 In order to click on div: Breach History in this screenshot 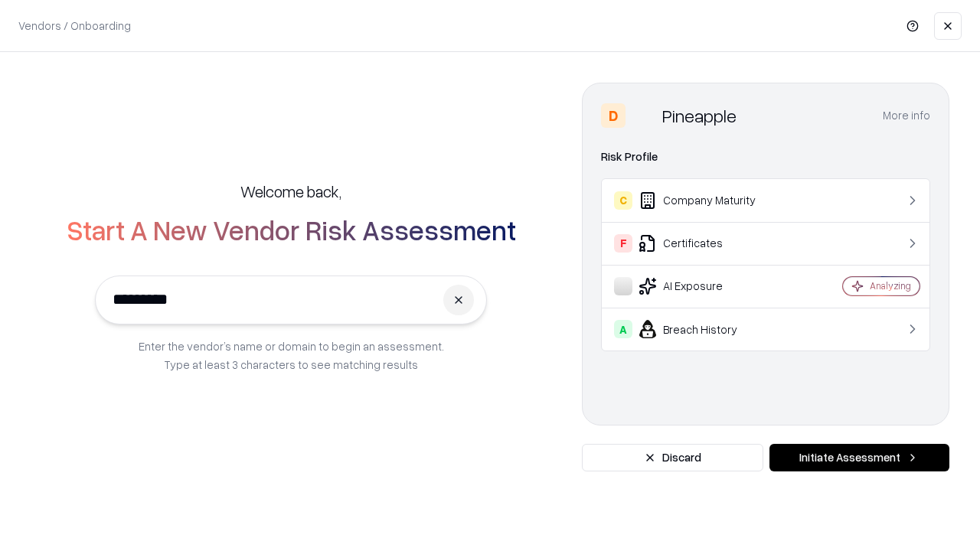, I will do `click(705, 329)`.